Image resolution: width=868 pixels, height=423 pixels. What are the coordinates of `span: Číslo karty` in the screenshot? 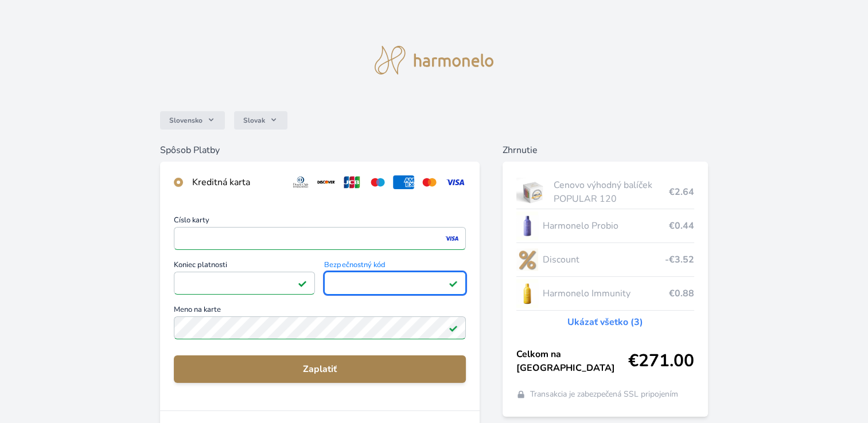 It's located at (319, 222).